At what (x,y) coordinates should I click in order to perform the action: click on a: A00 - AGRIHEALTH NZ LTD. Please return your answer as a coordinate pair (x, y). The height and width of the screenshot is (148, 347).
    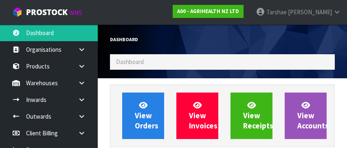
    Looking at the image, I should click on (208, 11).